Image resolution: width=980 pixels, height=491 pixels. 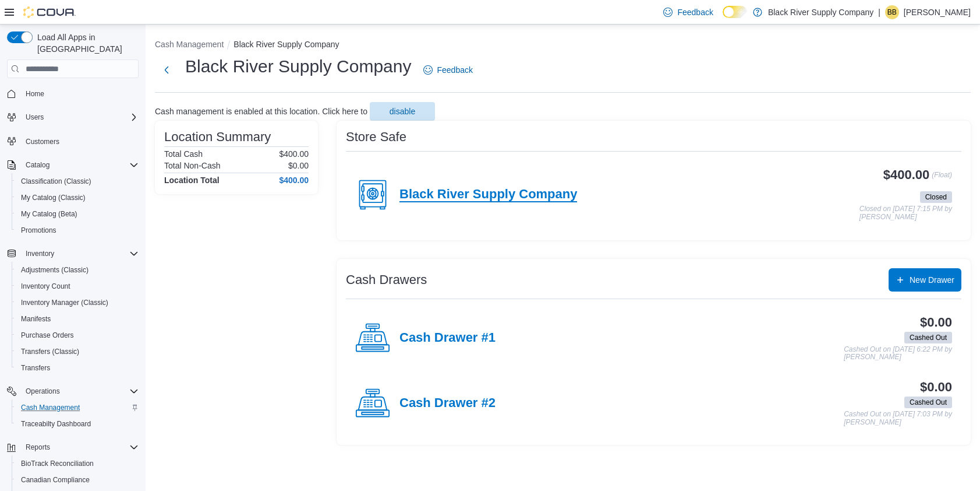 What do you see at coordinates (217, 137) in the screenshot?
I see `h3: Location Summary` at bounding box center [217, 137].